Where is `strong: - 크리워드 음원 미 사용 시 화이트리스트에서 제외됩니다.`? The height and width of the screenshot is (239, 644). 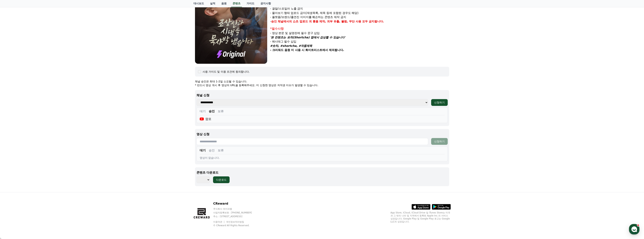 strong: - 크리워드 음원 미 사용 시 화이트리스트에서 제외됩니다. is located at coordinates (307, 50).